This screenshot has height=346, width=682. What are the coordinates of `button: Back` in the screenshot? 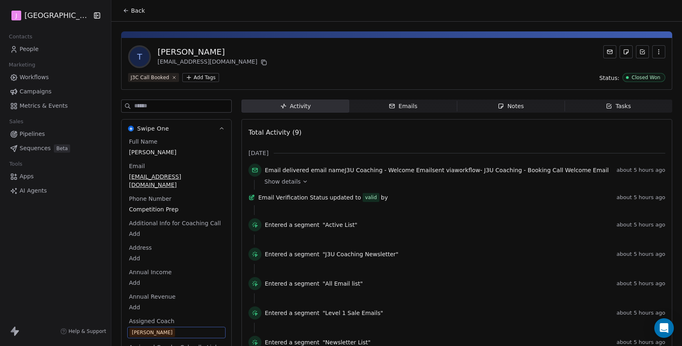 It's located at (134, 11).